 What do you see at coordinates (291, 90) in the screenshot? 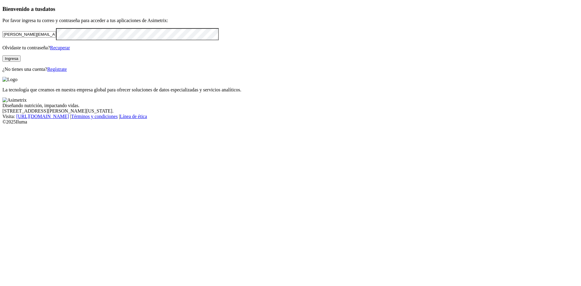
I see `p: La tecnología que creamos en nuestra empresa global para ofrecer soluciones de datos especializad...` at bounding box center [291, 90].